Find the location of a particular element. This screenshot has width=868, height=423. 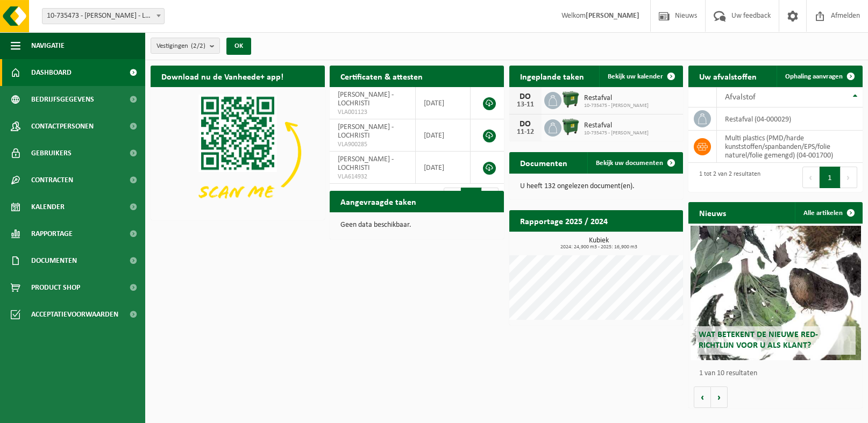

span: 2024: 24,900 m3 - 2025: 16,900 m3 is located at coordinates (599, 247).